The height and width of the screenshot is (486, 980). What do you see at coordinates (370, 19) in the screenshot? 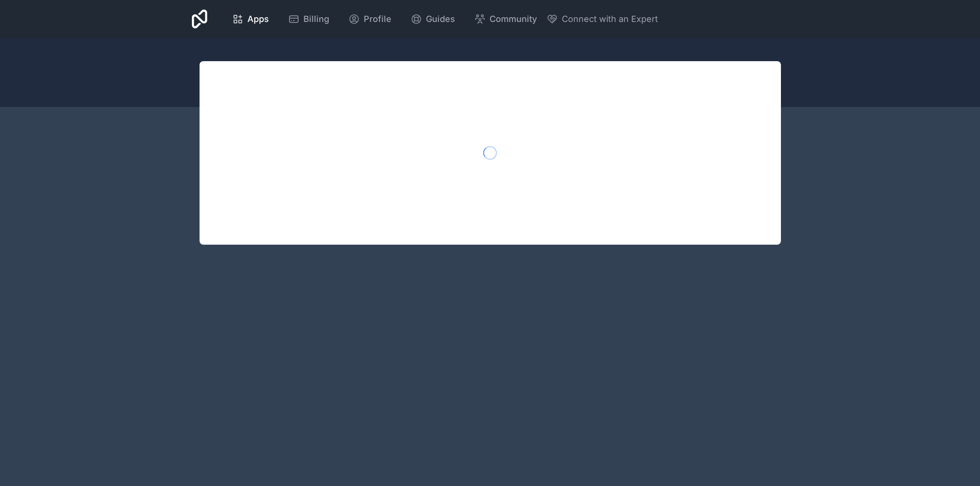
I see `a: Profile` at bounding box center [370, 19].